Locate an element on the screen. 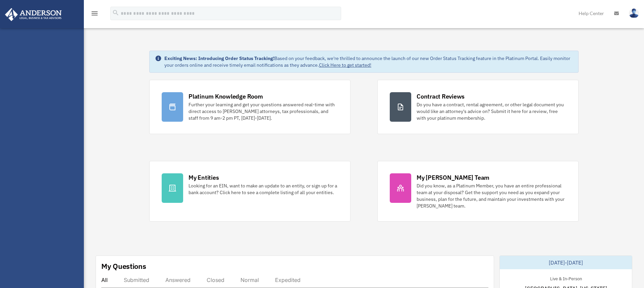  a: Click Here to get started! is located at coordinates (345, 65).